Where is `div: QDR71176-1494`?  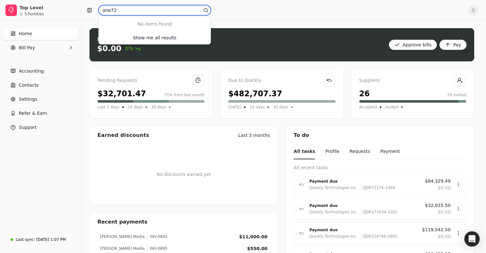
div: QDR71176-1494 is located at coordinates (378, 188).